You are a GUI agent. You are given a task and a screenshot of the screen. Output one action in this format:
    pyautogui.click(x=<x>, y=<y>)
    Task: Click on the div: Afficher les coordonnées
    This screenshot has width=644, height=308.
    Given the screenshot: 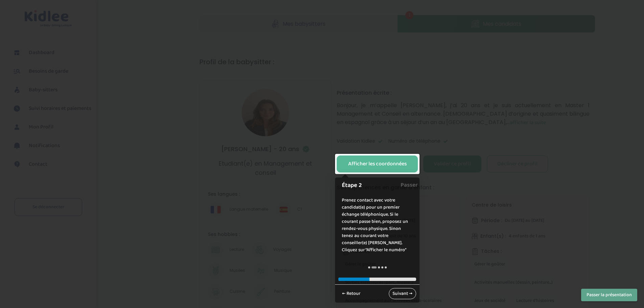 What is the action you would take?
    pyautogui.click(x=377, y=164)
    